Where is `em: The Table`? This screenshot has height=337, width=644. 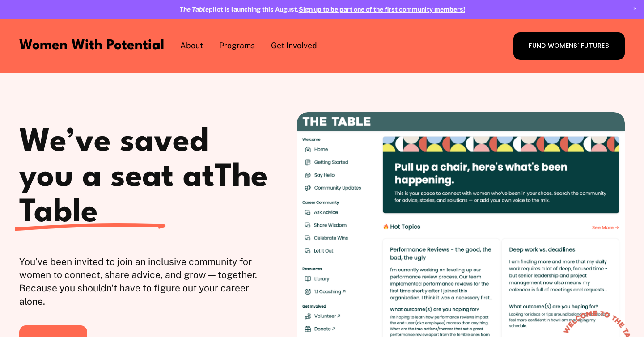
em: The Table is located at coordinates (194, 9).